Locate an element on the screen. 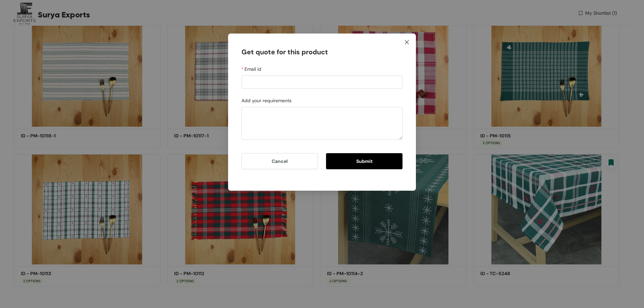 Image resolution: width=644 pixels, height=308 pixels. span: close is located at coordinates (407, 42).